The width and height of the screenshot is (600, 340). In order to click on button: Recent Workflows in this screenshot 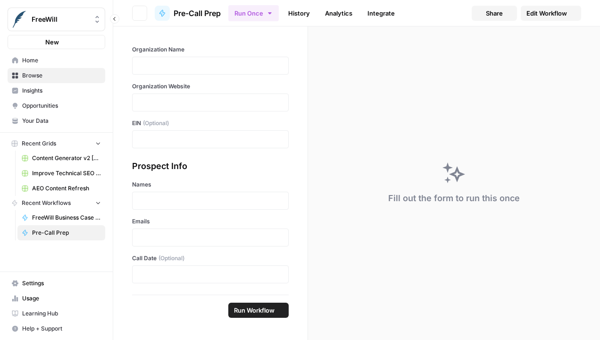, I will do `click(56, 203)`.